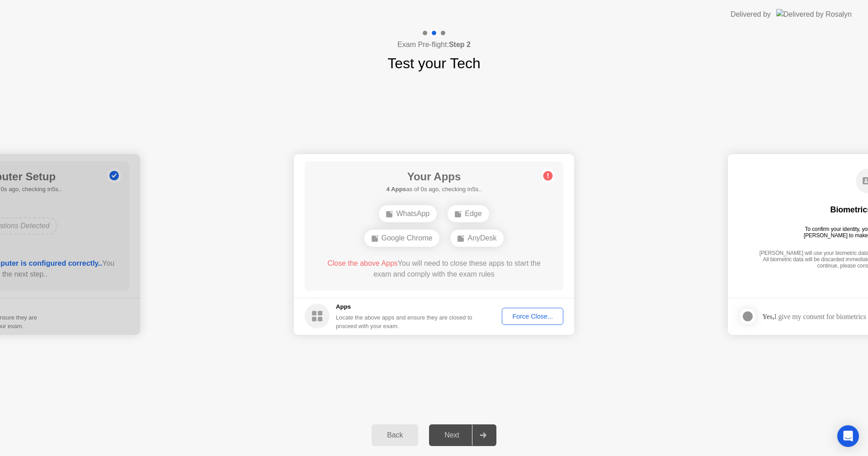  I want to click on div: AnyDesk, so click(476, 238).